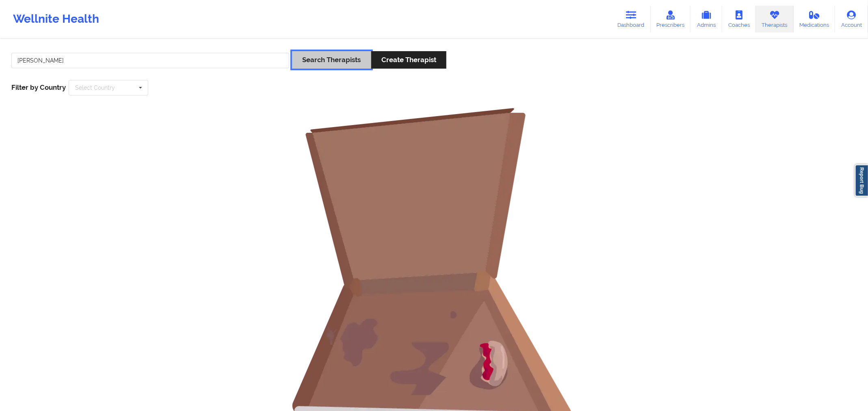 Image resolution: width=868 pixels, height=411 pixels. Describe the element at coordinates (332, 60) in the screenshot. I see `button: Search Therapists` at that location.